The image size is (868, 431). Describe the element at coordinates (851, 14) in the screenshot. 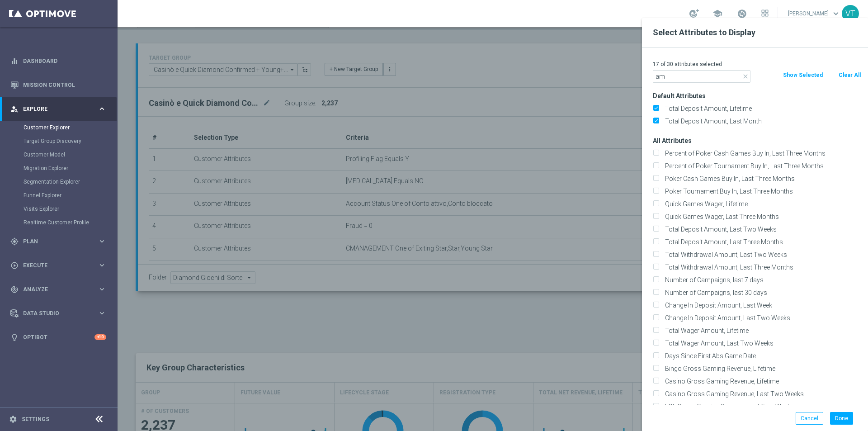

I see `div: VT` at that location.